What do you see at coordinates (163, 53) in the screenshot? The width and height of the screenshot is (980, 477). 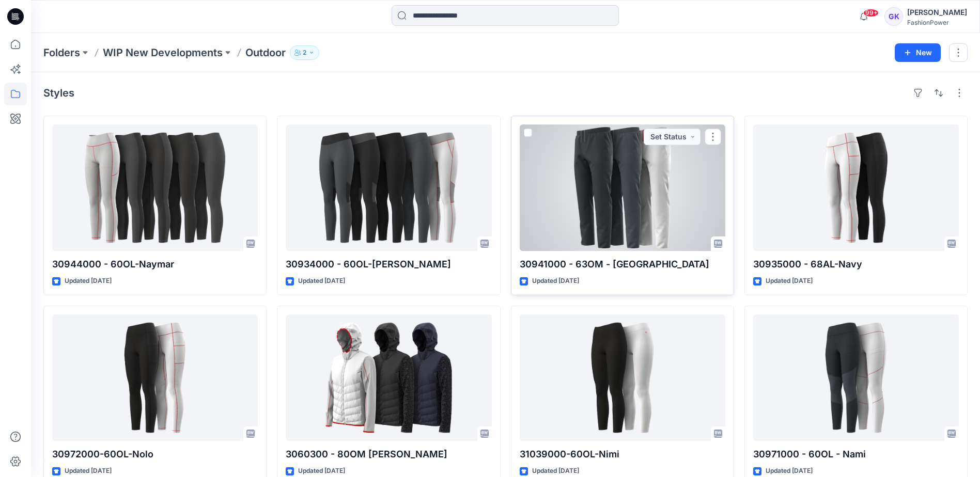 I see `p: WIP New Developments` at bounding box center [163, 53].